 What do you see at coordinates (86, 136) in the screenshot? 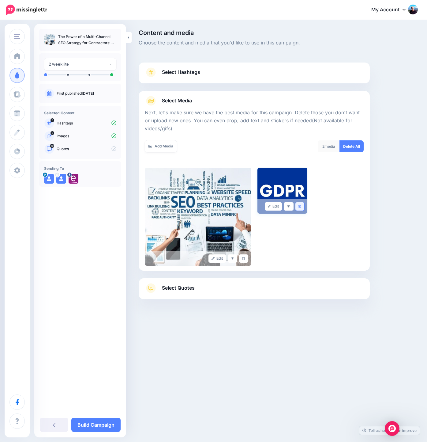
I see `p: Images` at bounding box center [86, 136].